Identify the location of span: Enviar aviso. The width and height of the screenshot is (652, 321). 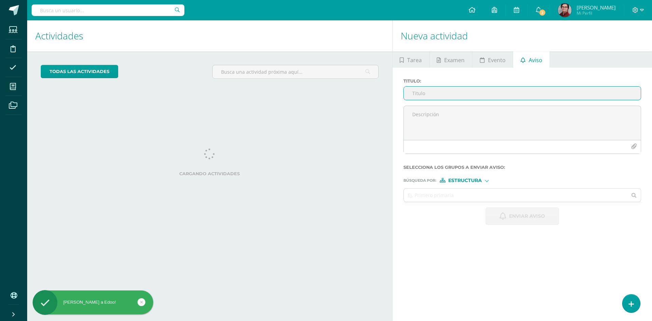
(527, 216).